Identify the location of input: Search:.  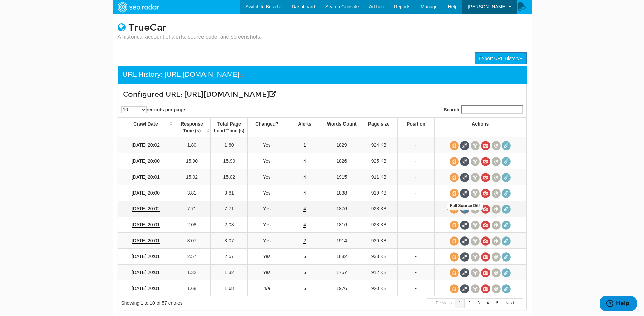
(492, 110).